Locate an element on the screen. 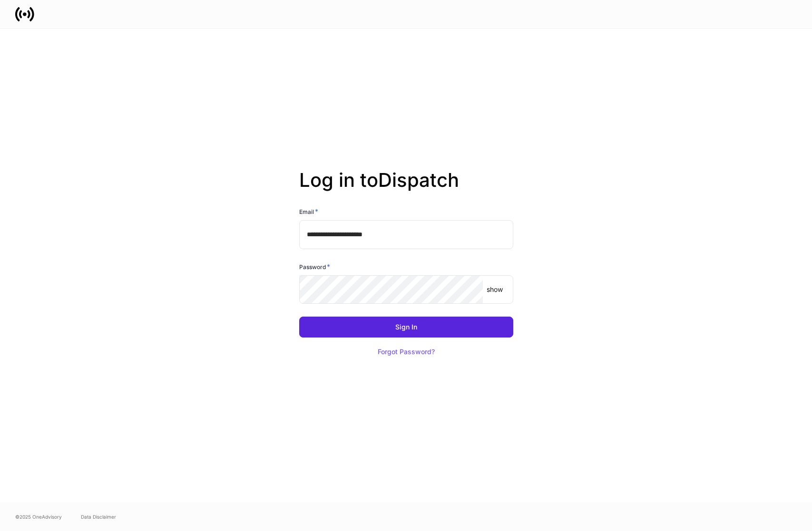 The width and height of the screenshot is (812, 531). h6: Email is located at coordinates (308, 212).